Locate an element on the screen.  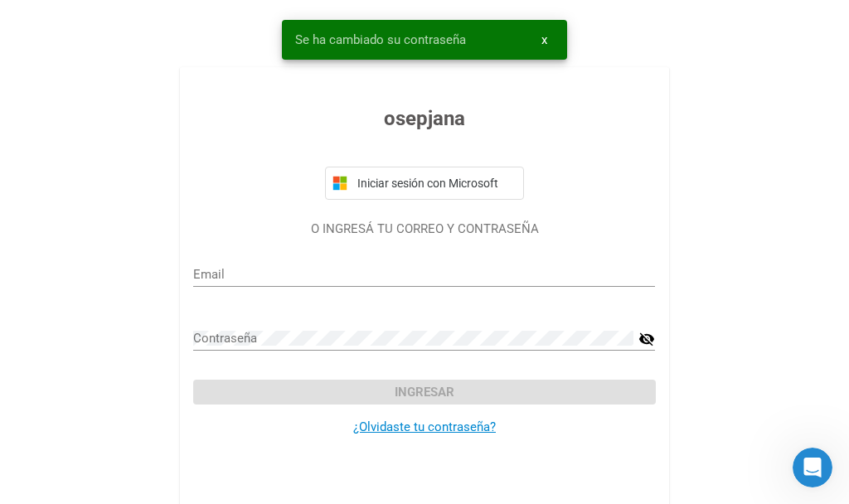
span: Se ha cambiado su contraseña is located at coordinates (381, 39).